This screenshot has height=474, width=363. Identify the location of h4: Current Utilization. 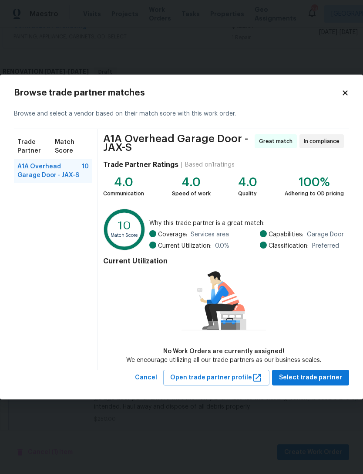
(224, 261).